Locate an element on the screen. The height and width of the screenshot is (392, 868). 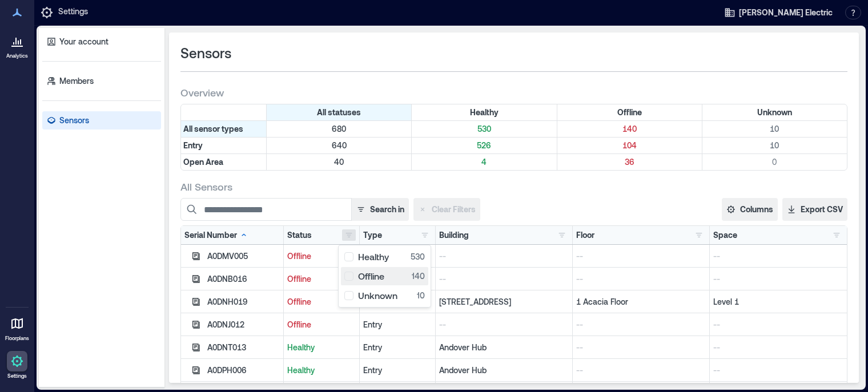
p: 680 is located at coordinates (339, 129).